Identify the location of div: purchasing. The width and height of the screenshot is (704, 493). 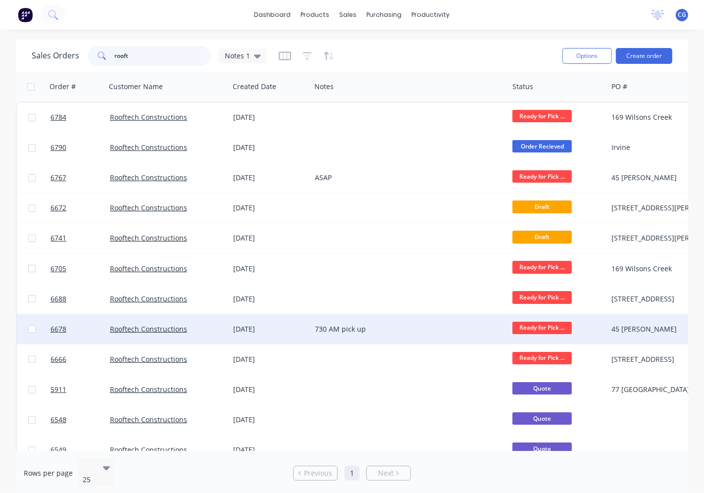
(384, 15).